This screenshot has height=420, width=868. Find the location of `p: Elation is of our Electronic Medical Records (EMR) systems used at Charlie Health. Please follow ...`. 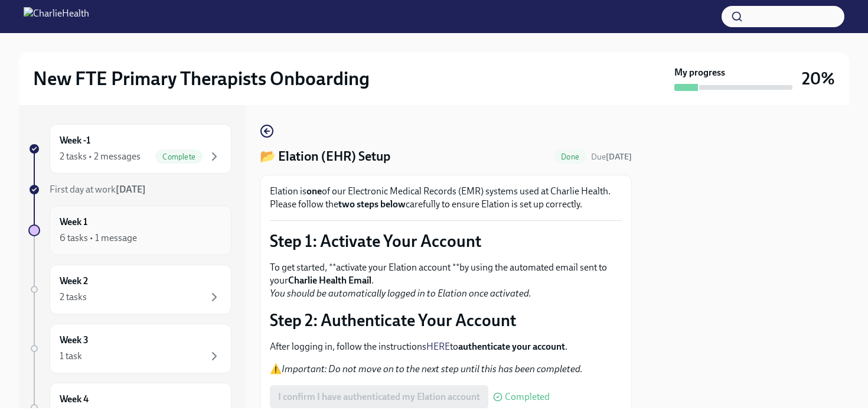

p: Elation is of our Electronic Medical Records (EMR) systems used at Charlie Health. Please follow ... is located at coordinates (446, 198).